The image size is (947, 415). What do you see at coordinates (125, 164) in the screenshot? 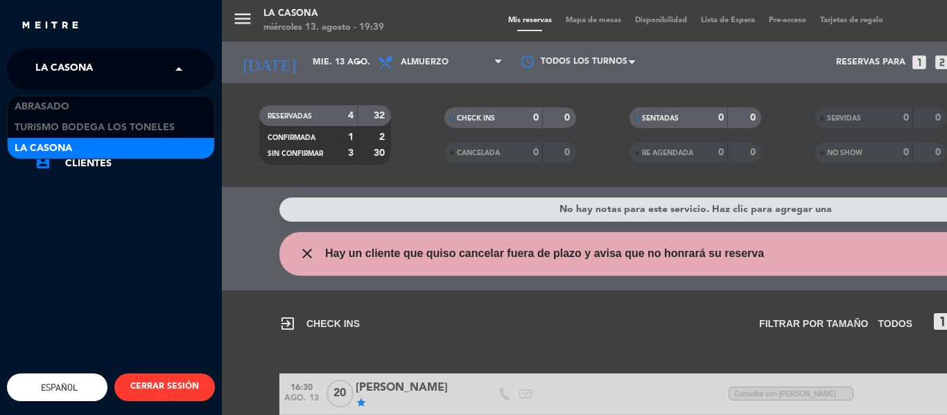
I see `a: account_boxClientes` at bounding box center [125, 164].